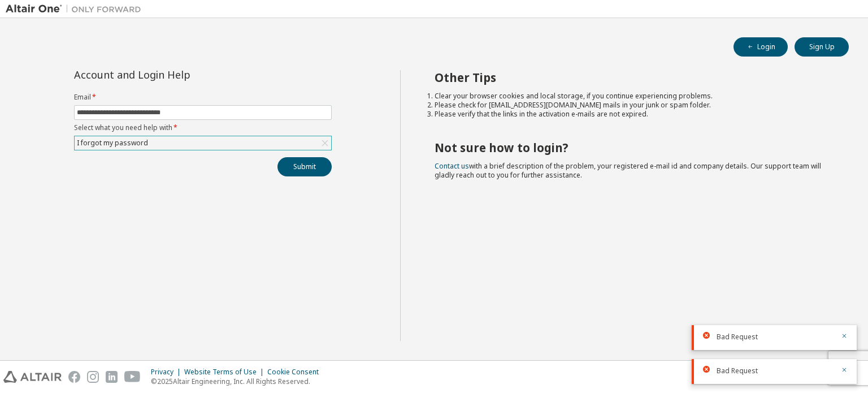  Describe the element at coordinates (203, 128) in the screenshot. I see `label: Select what you need help with` at that location.